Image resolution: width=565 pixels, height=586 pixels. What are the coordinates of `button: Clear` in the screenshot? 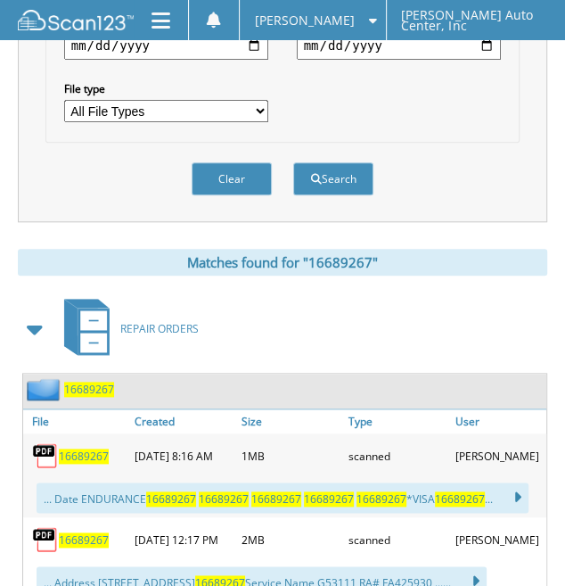 It's located at (232, 178).